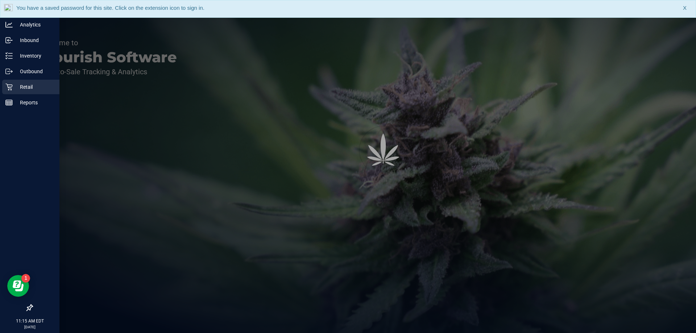 Image resolution: width=696 pixels, height=333 pixels. I want to click on inline-svg: Inbound, so click(9, 40).